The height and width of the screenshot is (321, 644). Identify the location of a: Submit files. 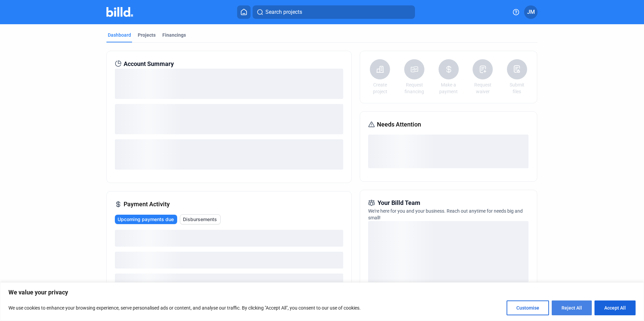
(517, 88).